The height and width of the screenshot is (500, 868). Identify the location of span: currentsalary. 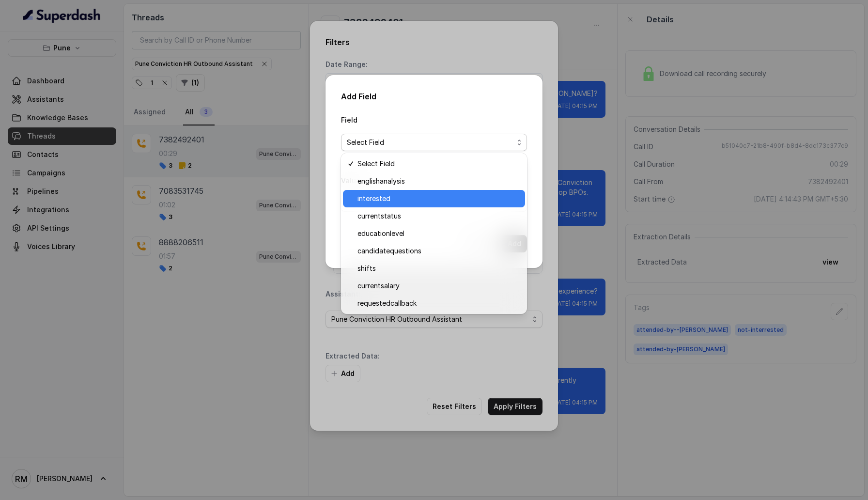
(439, 286).